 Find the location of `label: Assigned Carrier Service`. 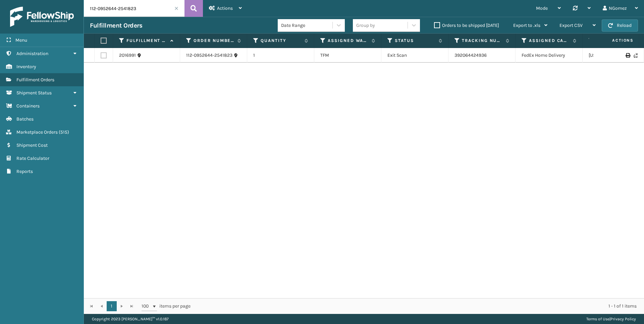

label: Assigned Carrier Service is located at coordinates (549, 41).